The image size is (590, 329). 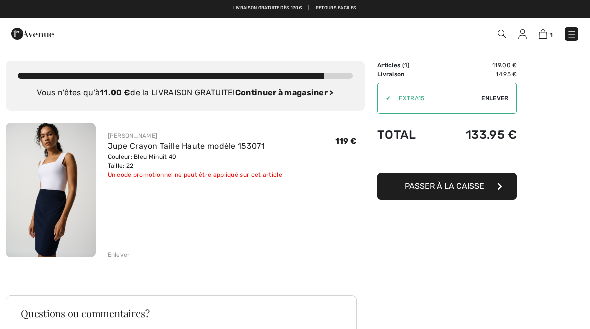 What do you see at coordinates (185, 93) in the screenshot?
I see `div: Vous n'êtes qu'à de la LIVRAISON GRATUITE!` at bounding box center [185, 93].